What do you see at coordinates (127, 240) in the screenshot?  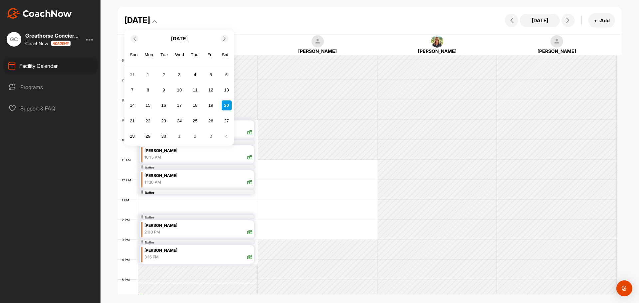 I see `div: 3 PM` at bounding box center [127, 240].